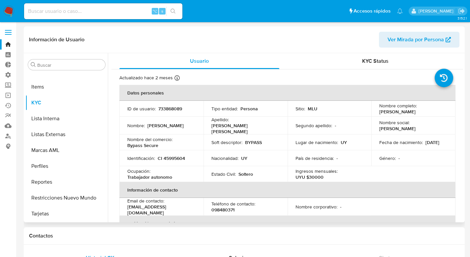  I want to click on button: Buscar, so click(33, 65).